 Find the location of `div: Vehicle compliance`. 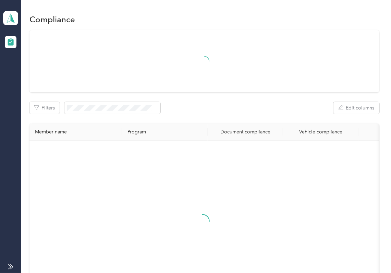

div: Vehicle compliance is located at coordinates (320, 132).